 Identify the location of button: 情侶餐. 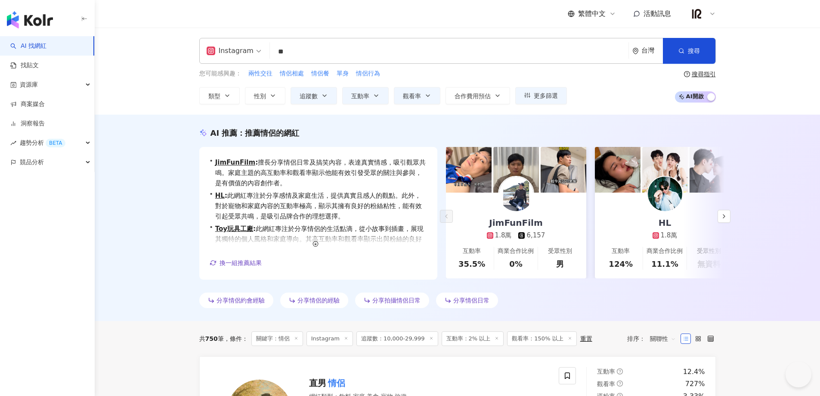
(320, 74).